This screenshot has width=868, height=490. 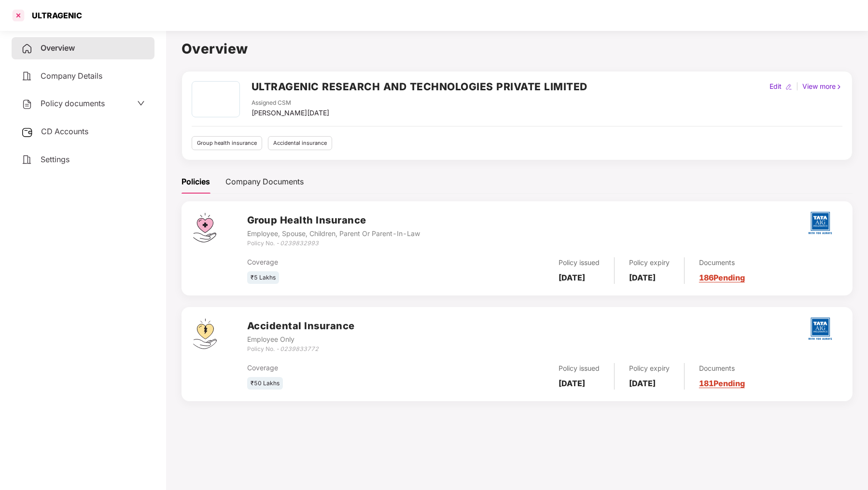 I want to click on div: ₹50 Lakhs, so click(x=265, y=384).